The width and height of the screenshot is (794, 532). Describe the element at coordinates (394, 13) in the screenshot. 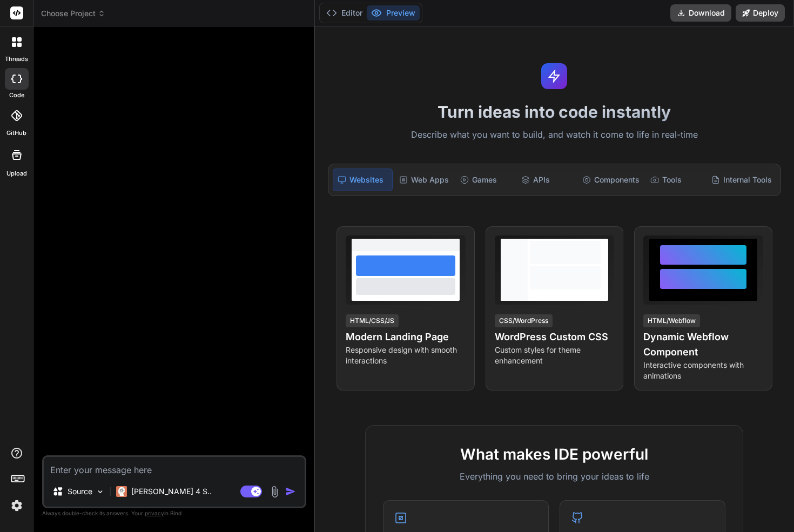

I see `button: Preview` at that location.